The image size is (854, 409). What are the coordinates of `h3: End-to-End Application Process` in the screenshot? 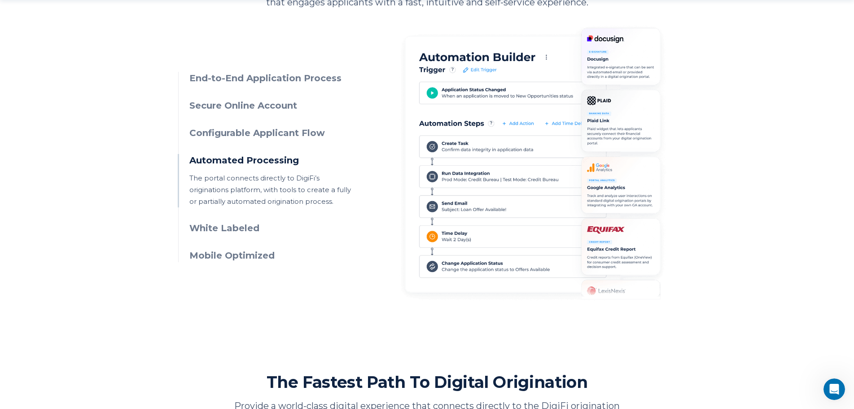 It's located at (270, 78).